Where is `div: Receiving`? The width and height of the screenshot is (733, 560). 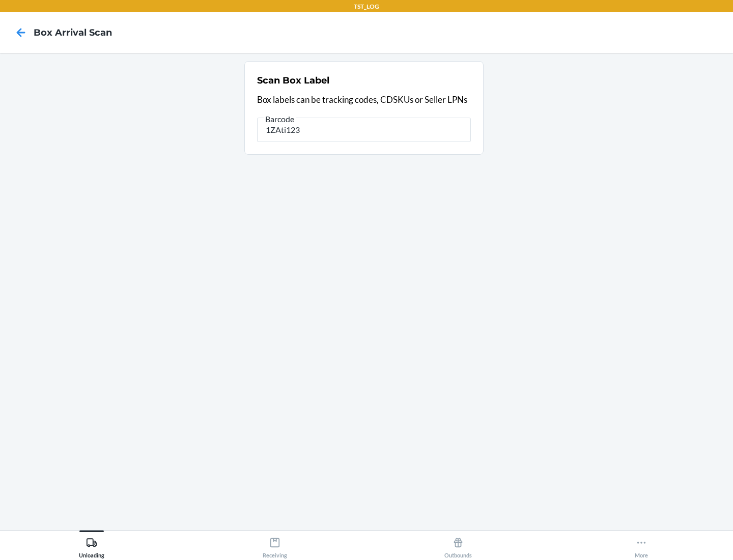 div: Receiving is located at coordinates (275, 545).